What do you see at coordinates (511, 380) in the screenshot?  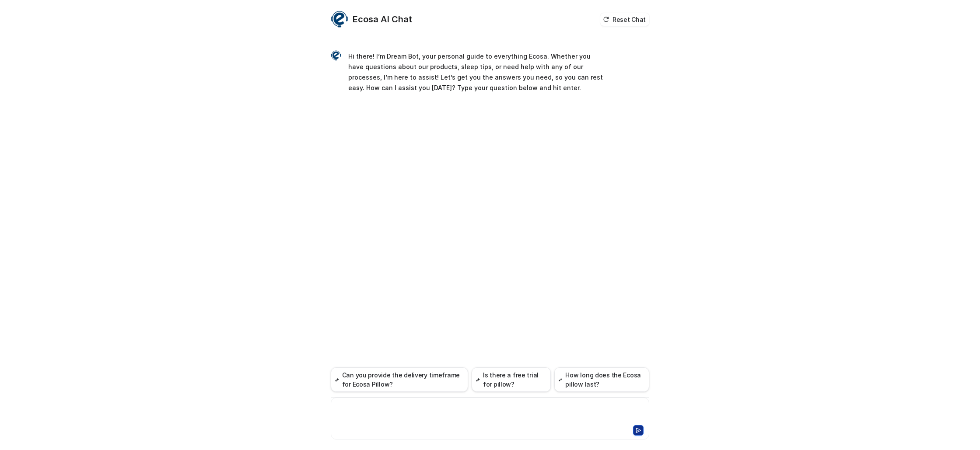 I see `button: Is there a free trial for pillow?` at bounding box center [511, 380].